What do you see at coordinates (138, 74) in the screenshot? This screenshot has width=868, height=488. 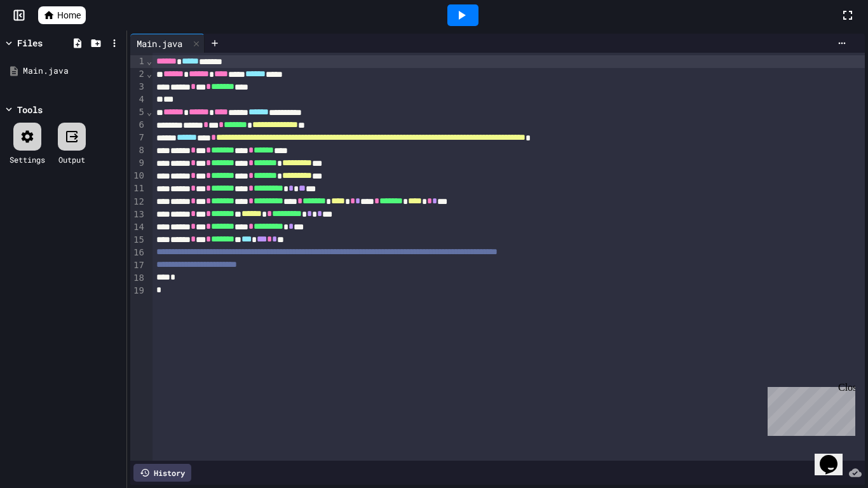 I see `div: 2` at bounding box center [138, 74].